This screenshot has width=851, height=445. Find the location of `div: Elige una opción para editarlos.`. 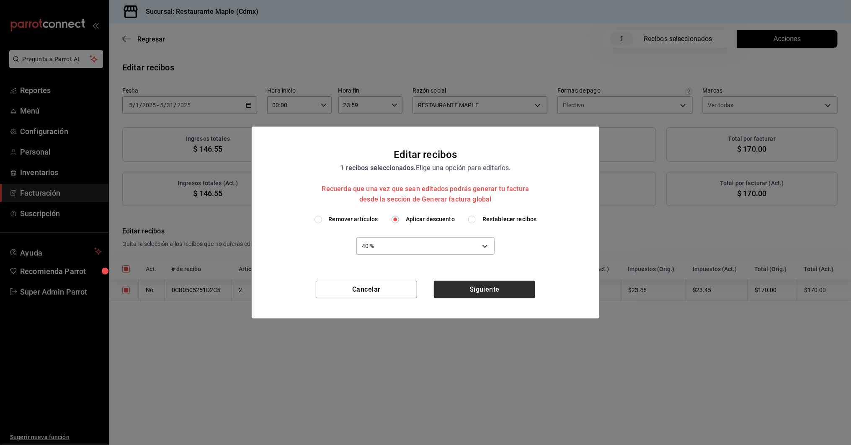

div: Elige una opción para editarlos. is located at coordinates (425, 183).